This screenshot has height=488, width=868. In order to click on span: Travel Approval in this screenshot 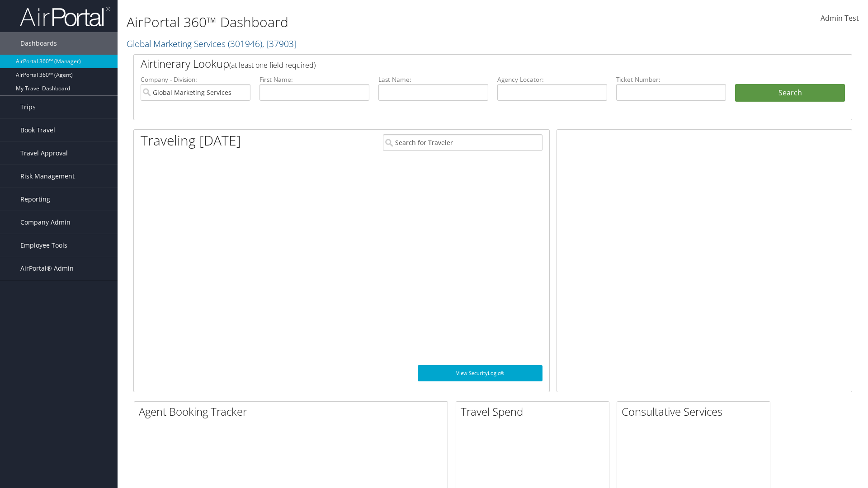, I will do `click(44, 154)`.